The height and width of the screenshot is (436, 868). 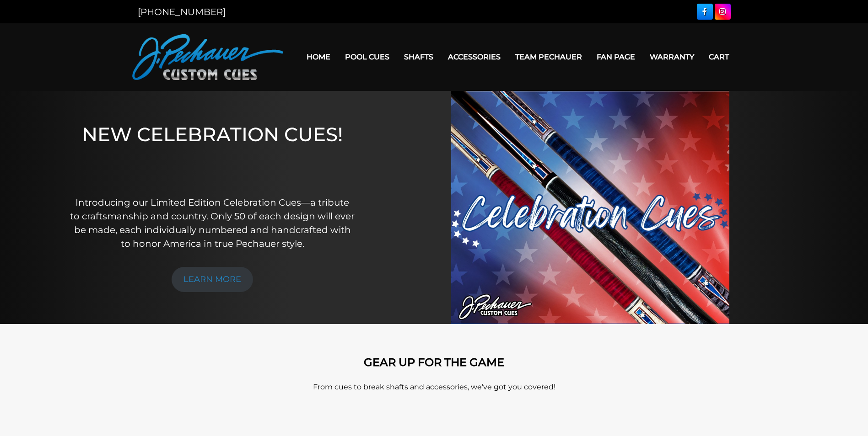 What do you see at coordinates (418, 57) in the screenshot?
I see `a: Shafts` at bounding box center [418, 57].